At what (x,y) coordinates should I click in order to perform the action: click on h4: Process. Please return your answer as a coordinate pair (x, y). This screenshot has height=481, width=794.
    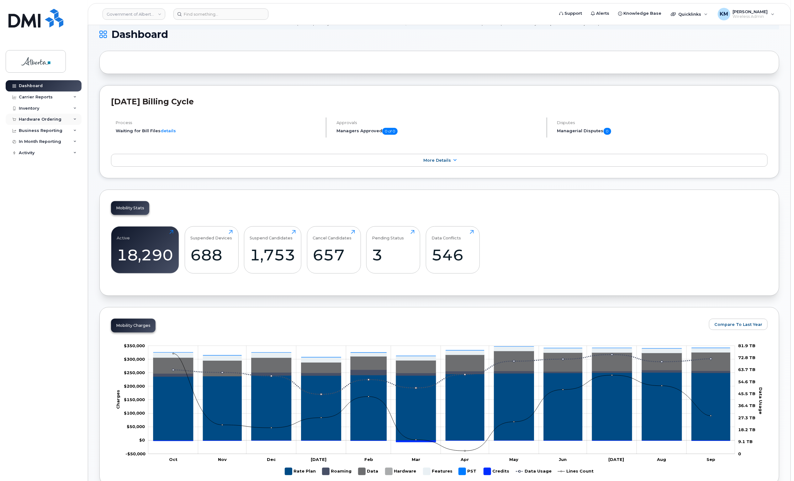
    Looking at the image, I should click on (218, 123).